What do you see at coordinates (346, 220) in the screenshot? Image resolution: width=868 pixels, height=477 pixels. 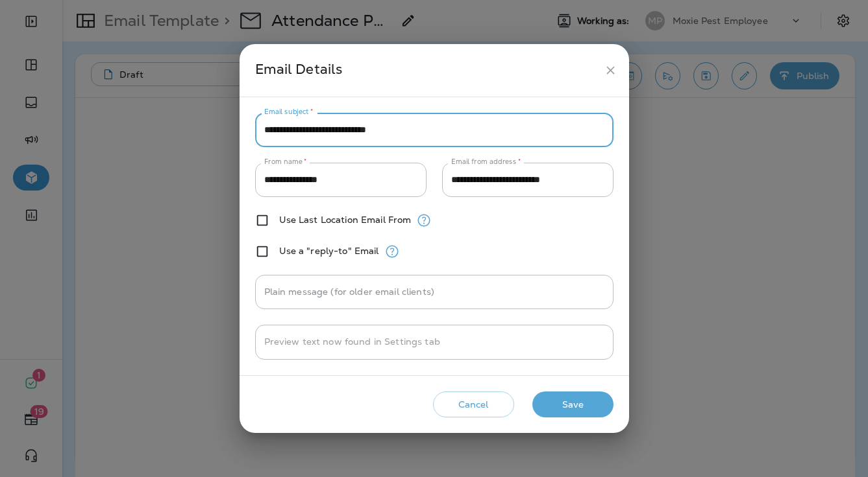 I see `label: Use Last Location Email From` at bounding box center [346, 220].